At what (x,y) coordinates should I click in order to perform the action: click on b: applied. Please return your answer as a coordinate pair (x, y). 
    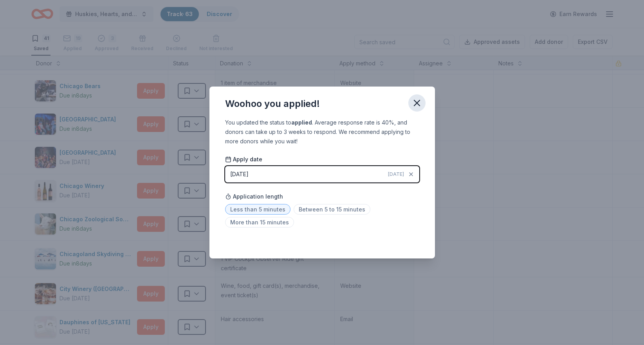
    Looking at the image, I should click on (301, 122).